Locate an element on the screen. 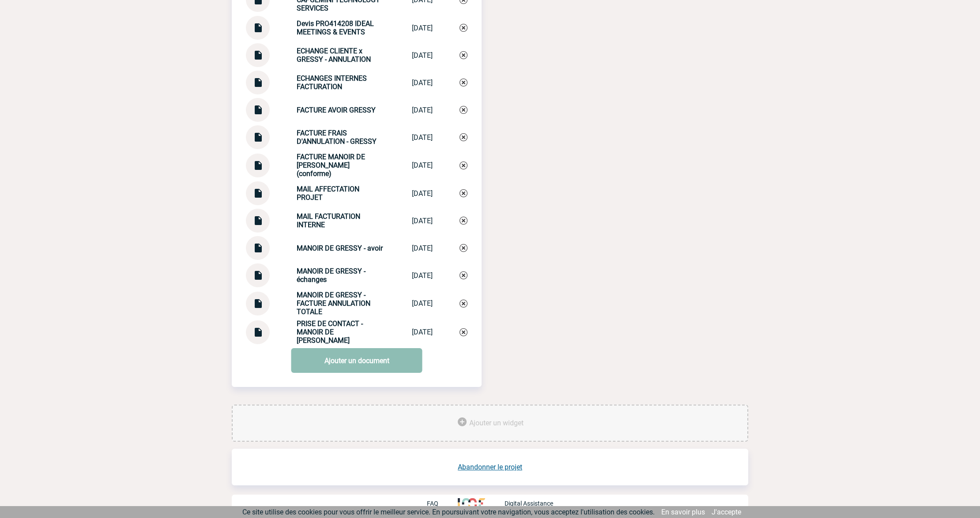 This screenshot has width=980, height=518. strong: MANOIR DE GRESSY - échanges is located at coordinates (331, 276).